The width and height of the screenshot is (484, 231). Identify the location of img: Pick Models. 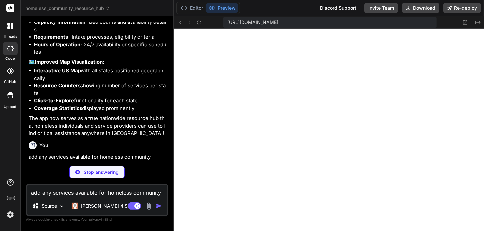
(62, 206).